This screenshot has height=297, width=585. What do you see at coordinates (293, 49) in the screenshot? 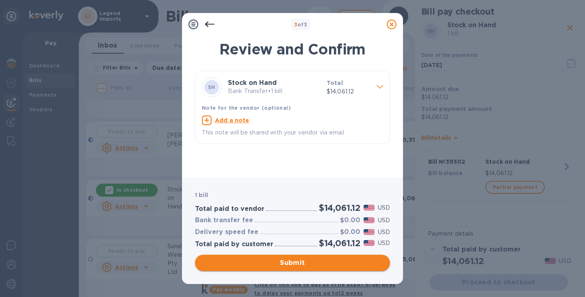
I see `h1: Review and Confirm` at bounding box center [293, 49].